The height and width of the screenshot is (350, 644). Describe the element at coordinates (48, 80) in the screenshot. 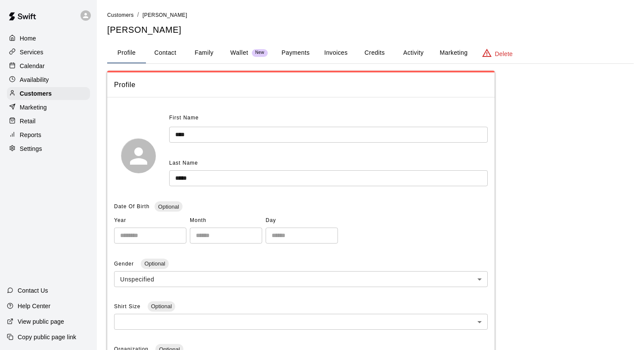

I see `a: Availability` at that location.